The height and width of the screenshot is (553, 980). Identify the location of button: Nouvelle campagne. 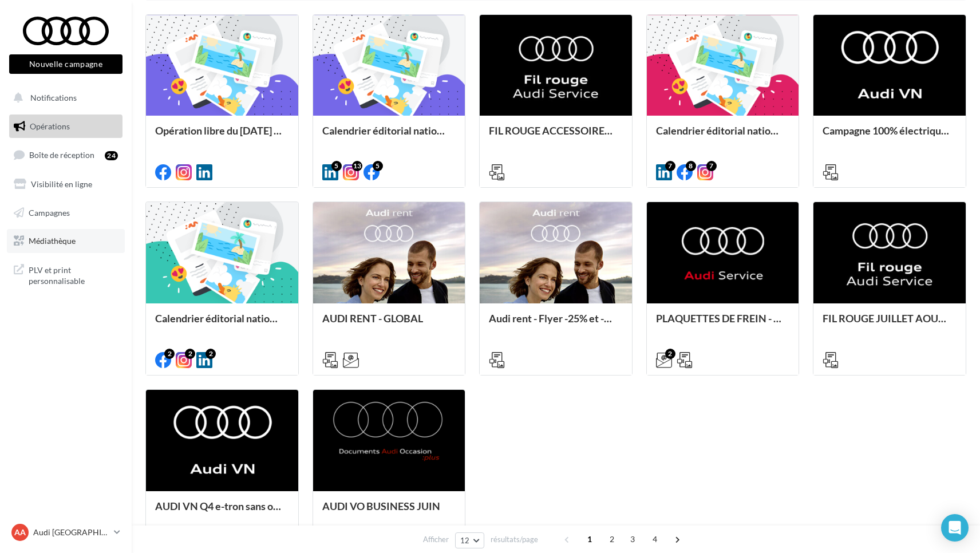
(66, 65).